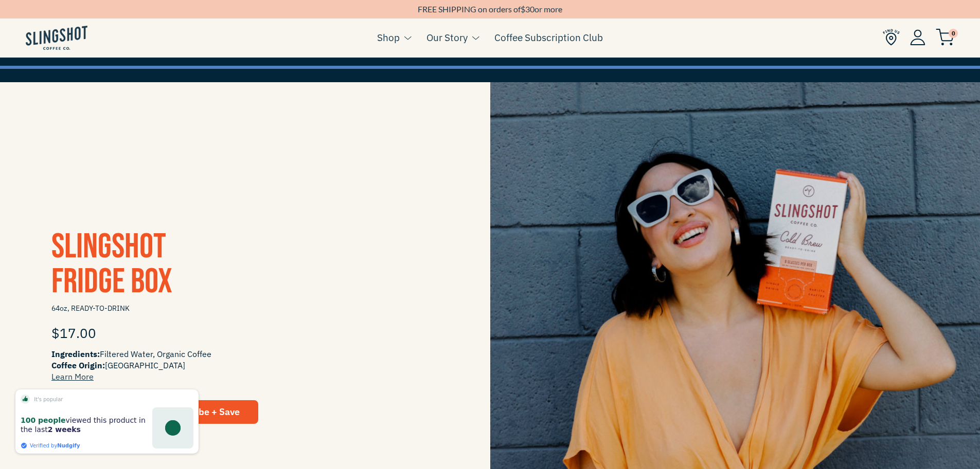 The image size is (980, 469). Describe the element at coordinates (245, 333) in the screenshot. I see `div: $17.00` at that location.